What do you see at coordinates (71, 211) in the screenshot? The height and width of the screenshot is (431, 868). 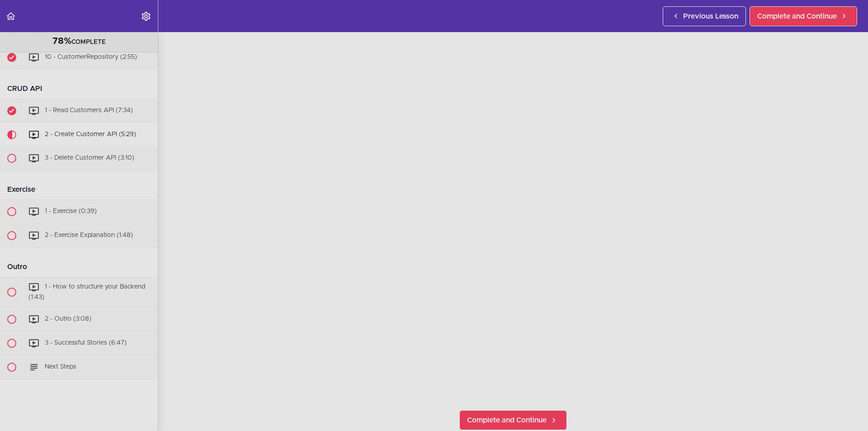 I see `span: 1 - Exercise (0:39)` at bounding box center [71, 211].